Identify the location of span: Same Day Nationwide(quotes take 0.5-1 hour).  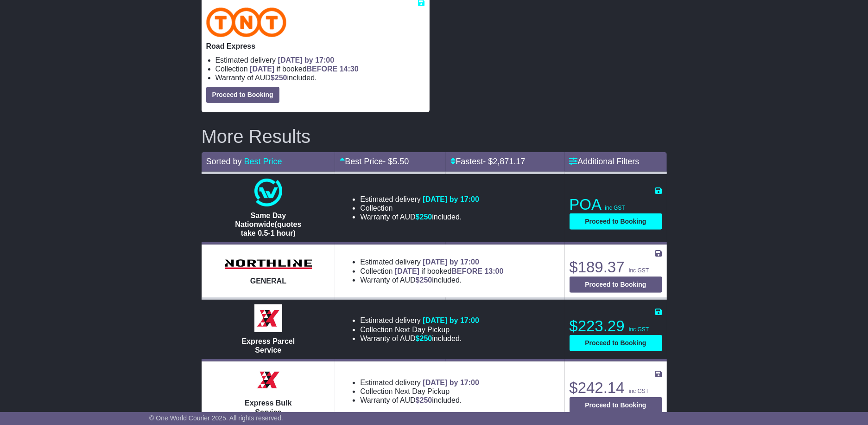
(268, 224).